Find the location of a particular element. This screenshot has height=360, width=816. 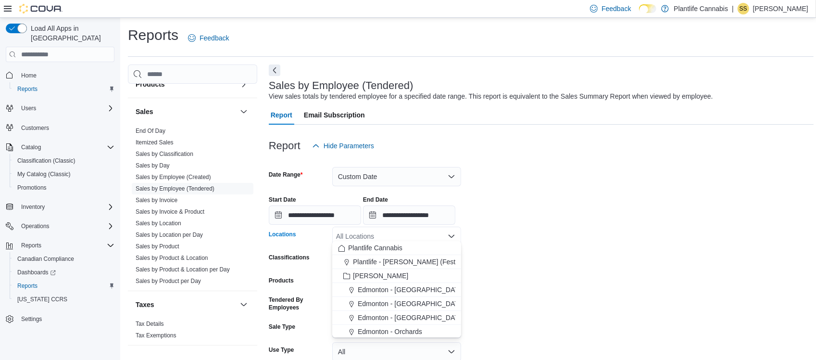

button: Products is located at coordinates (186, 84).